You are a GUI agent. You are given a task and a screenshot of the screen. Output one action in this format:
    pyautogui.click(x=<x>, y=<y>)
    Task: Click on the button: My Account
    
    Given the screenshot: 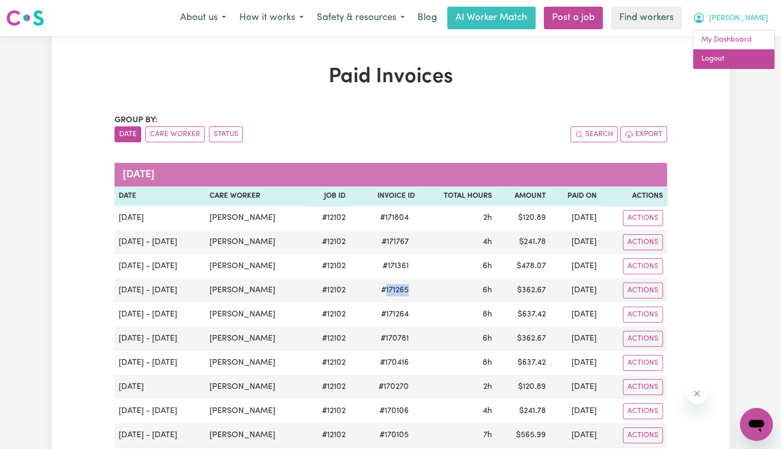 What is the action you would take?
    pyautogui.click(x=730, y=18)
    